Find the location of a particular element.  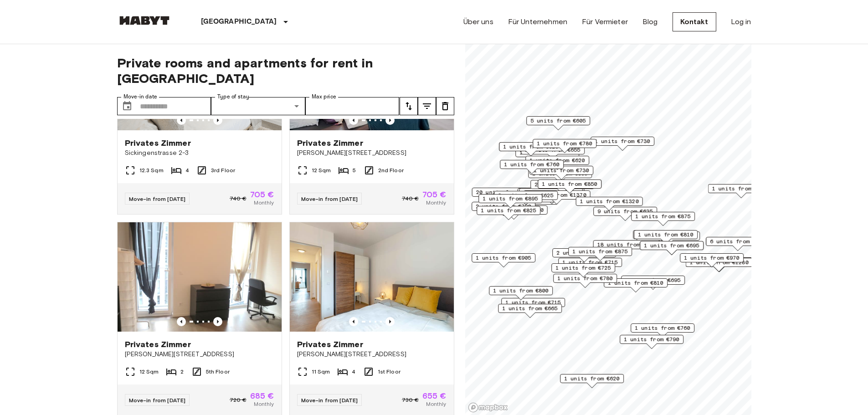

span: 20 units from €655 is located at coordinates (505, 192).